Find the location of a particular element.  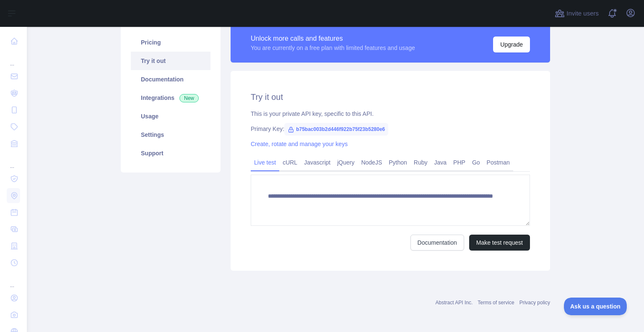

a: Python is located at coordinates (397, 163).